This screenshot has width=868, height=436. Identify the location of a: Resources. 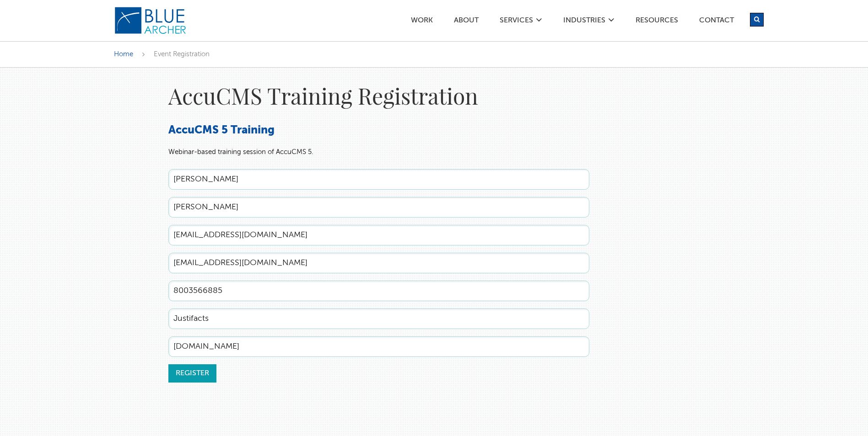
(657, 22).